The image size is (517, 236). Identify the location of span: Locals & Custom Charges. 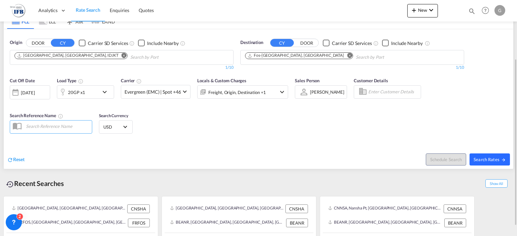
(222, 81).